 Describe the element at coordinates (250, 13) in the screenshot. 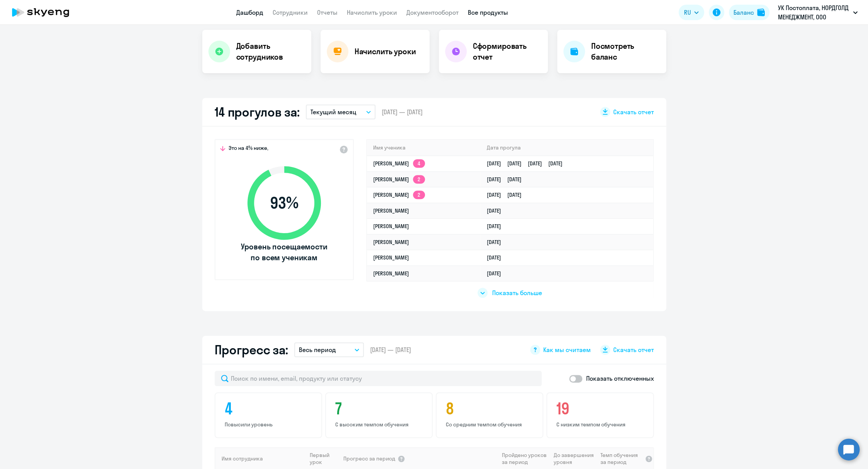

I see `a: Дашборд` at that location.